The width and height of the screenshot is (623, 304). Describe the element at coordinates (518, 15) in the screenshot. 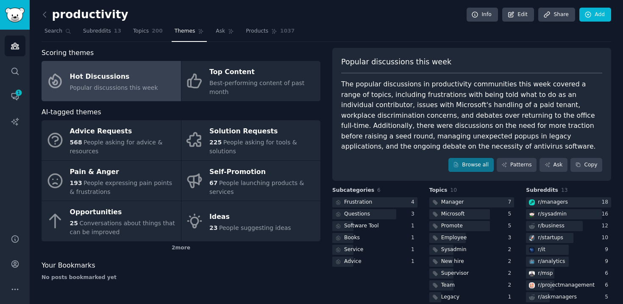

I see `a: Edit` at that location.